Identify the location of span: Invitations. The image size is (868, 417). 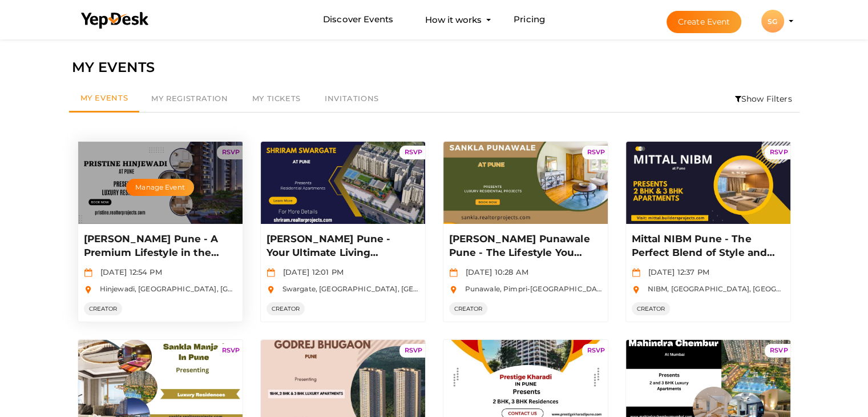
(351, 98).